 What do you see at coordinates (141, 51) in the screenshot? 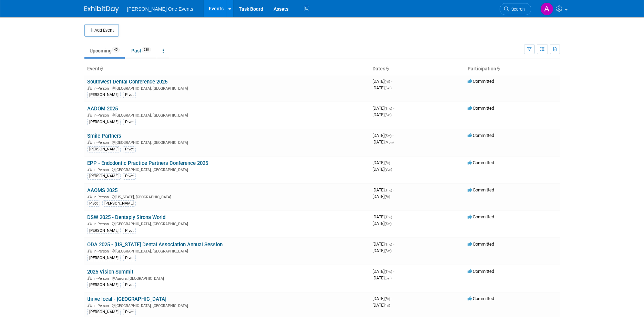
I see `a: Past230` at bounding box center [141, 51].